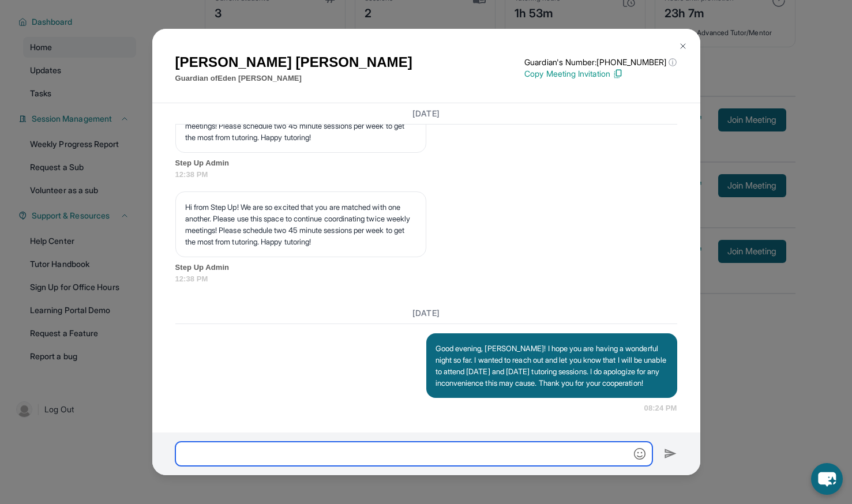  What do you see at coordinates (683, 46) in the screenshot?
I see `img: Close Icon` at bounding box center [683, 46].